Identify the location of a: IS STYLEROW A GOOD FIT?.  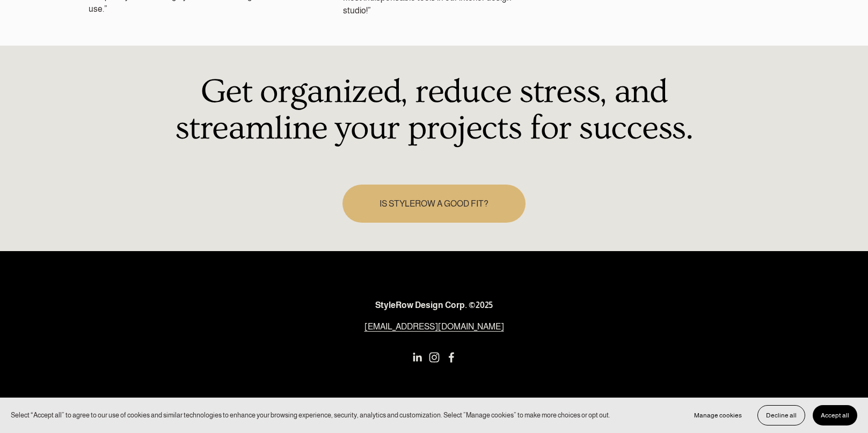
(435, 203).